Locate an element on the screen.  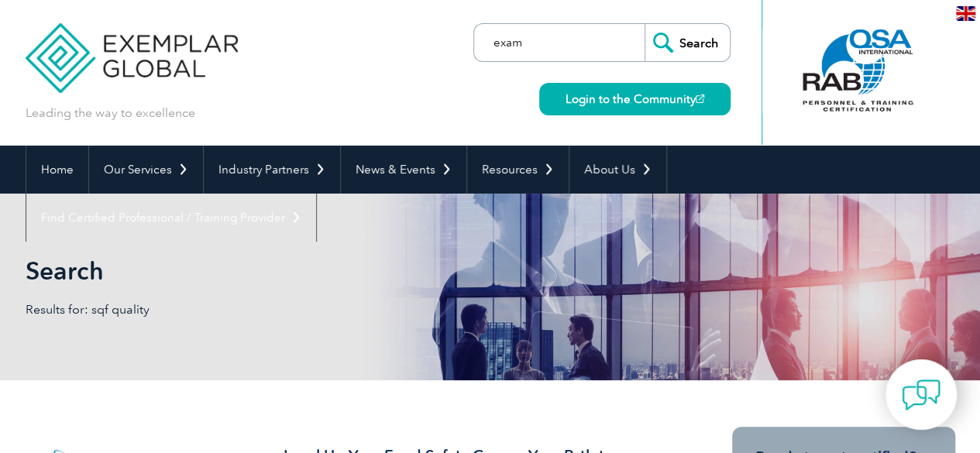
a: Our Services is located at coordinates (145, 170).